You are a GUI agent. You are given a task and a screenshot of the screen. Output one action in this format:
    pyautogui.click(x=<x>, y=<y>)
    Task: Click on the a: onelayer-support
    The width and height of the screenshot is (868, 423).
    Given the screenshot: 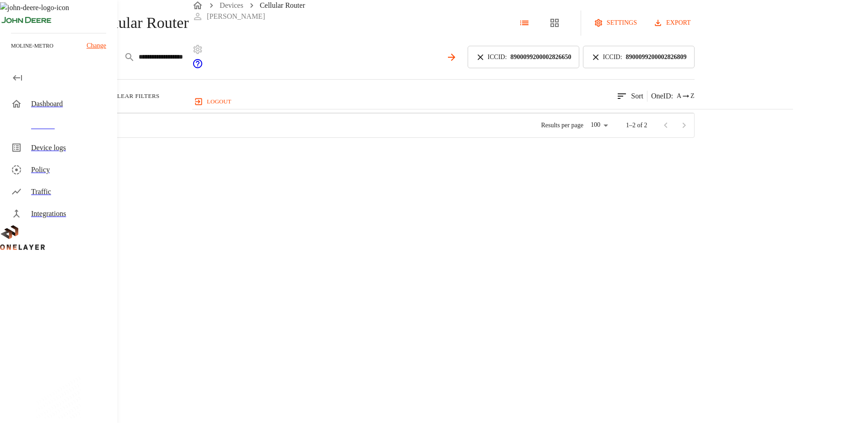 What is the action you would take?
    pyautogui.click(x=198, y=66)
    